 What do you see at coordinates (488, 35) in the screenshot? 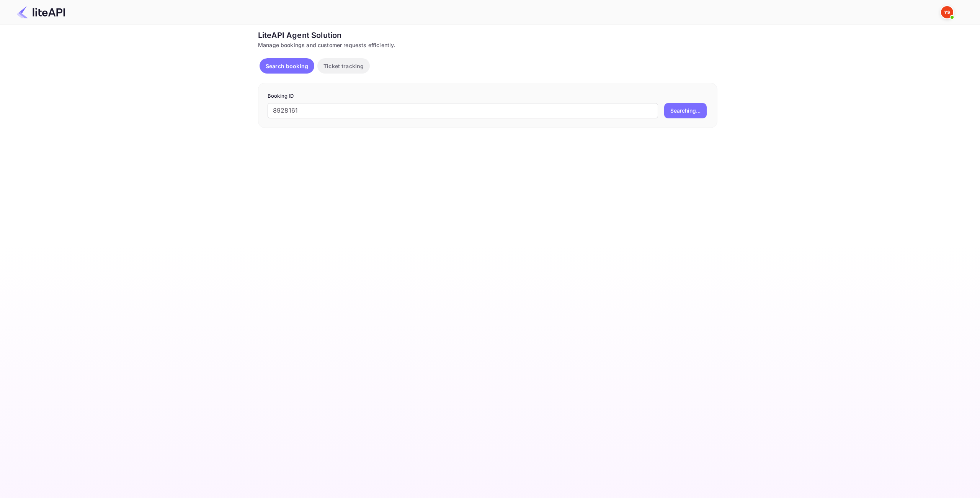
I see `div: LiteAPI Agent Solution` at bounding box center [488, 35].